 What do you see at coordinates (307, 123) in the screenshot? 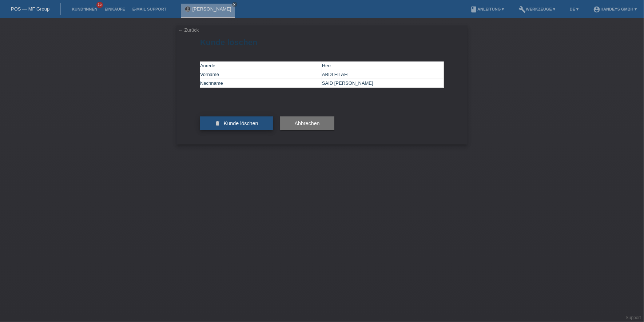
I see `span: Abbrechen` at bounding box center [307, 123].